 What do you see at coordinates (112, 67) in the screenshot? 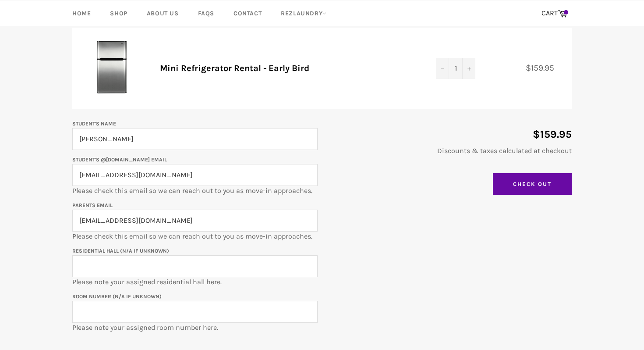
I see `img: Mini Refrigerator Rental - Early Bird` at bounding box center [112, 67].